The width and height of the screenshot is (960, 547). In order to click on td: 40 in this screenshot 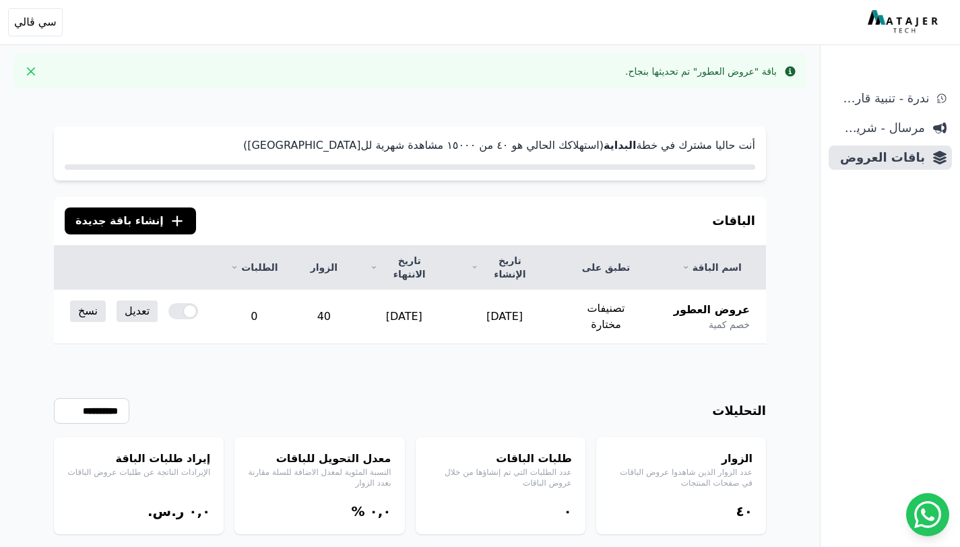, I will do `click(324, 317)`.